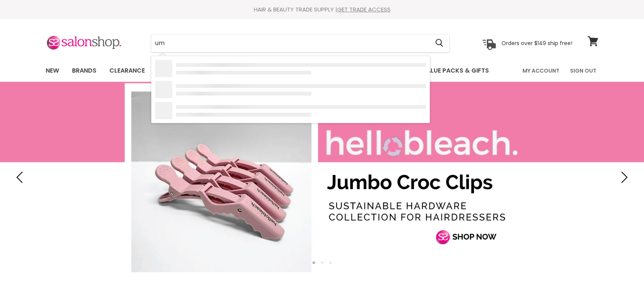 This screenshot has height=295, width=644. Describe the element at coordinates (84, 71) in the screenshot. I see `a: Brands` at that location.